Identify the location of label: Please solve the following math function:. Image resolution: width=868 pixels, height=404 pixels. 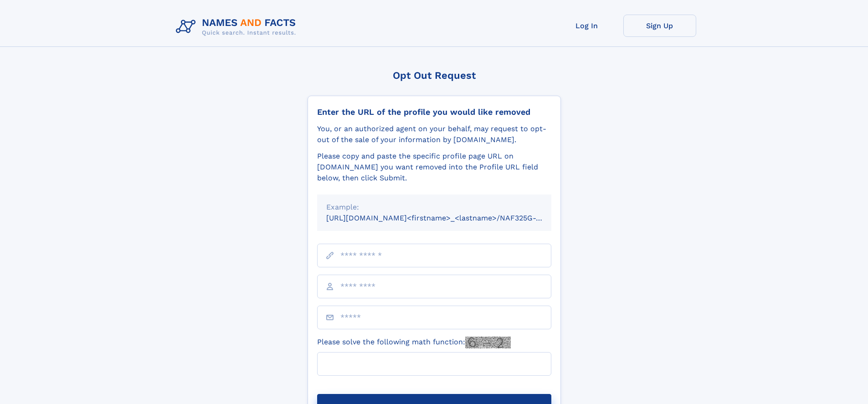
(414, 342).